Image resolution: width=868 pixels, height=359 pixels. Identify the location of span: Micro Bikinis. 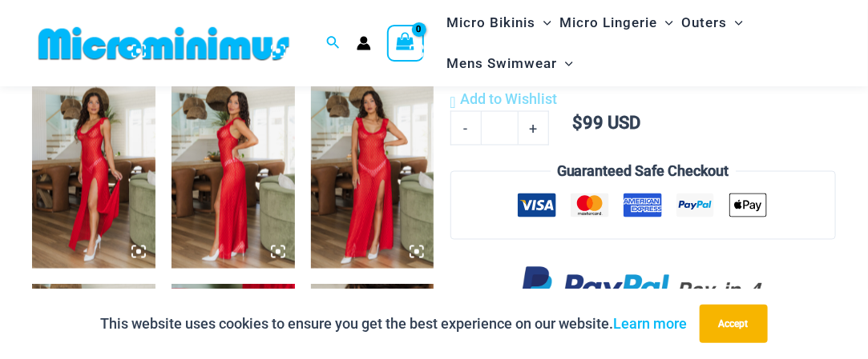
(490, 22).